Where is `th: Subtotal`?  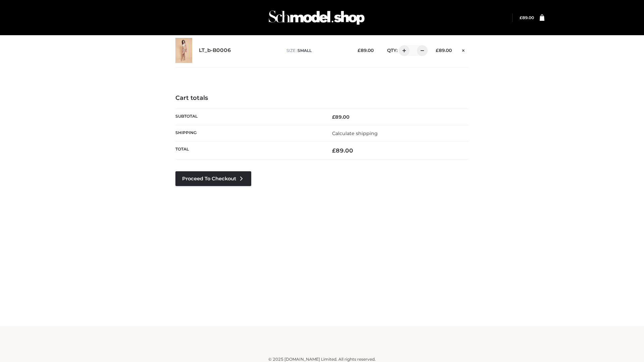
th: Subtotal is located at coordinates (248, 117).